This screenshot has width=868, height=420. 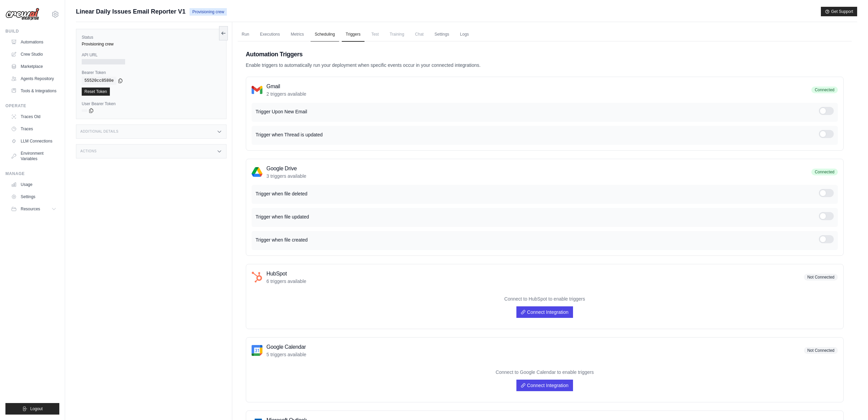 I want to click on p: Trigger Upon New Email, so click(x=537, y=111).